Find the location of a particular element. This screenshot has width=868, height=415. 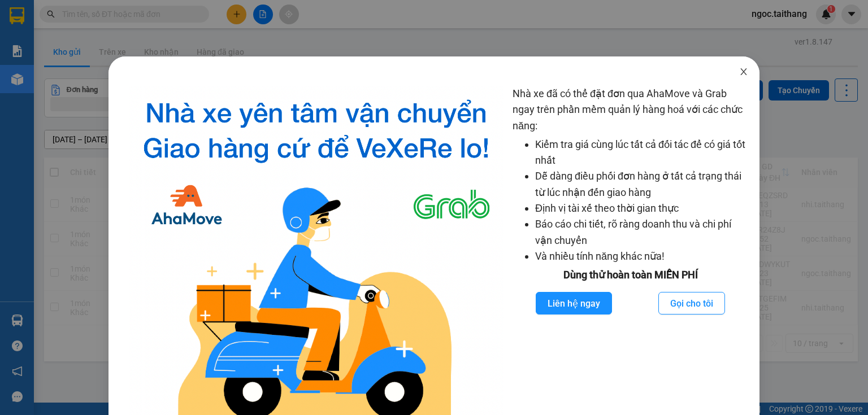

div: Dùng thử hoàn toàn MIỄN PHÍ is located at coordinates (630, 274).